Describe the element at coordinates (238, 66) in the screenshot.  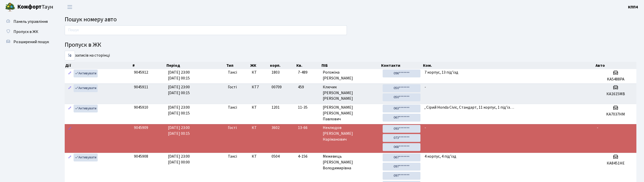
I see `th: Тип` at that location.